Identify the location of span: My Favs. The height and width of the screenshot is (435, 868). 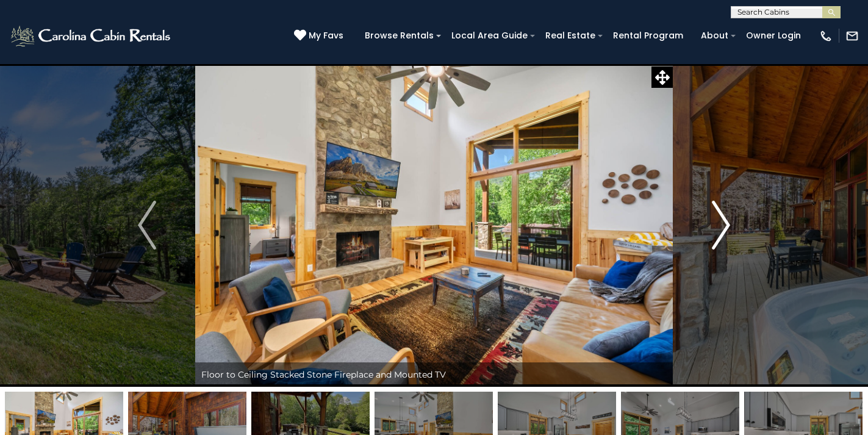
(326, 35).